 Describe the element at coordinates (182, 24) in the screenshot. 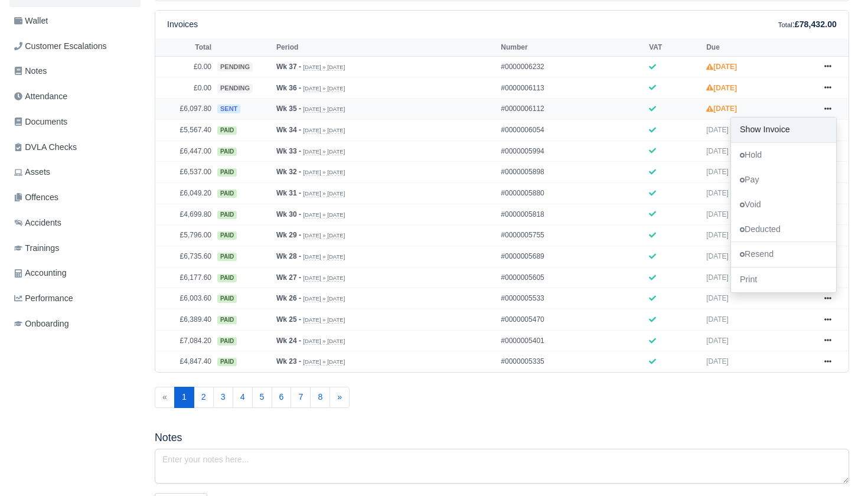

I see `h6: Invoices` at that location.